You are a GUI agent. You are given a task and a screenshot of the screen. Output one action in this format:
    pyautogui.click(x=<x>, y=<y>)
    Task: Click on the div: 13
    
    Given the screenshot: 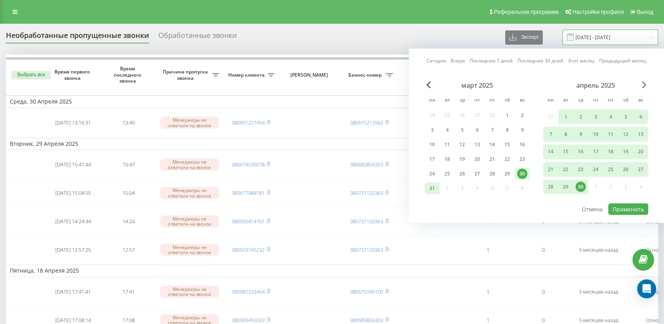 What is the action you would take?
    pyautogui.click(x=477, y=145)
    